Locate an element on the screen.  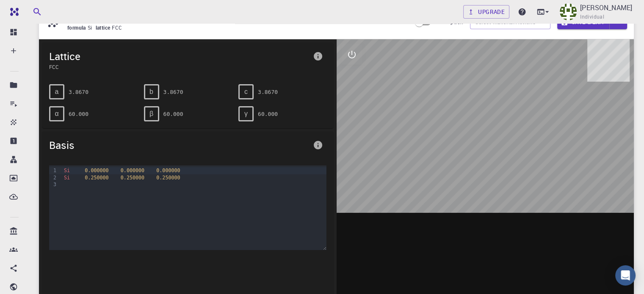
img: Kiet Ho is located at coordinates (568, 12).